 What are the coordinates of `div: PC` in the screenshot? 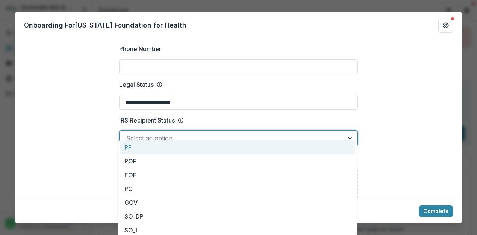 It's located at (237, 188).